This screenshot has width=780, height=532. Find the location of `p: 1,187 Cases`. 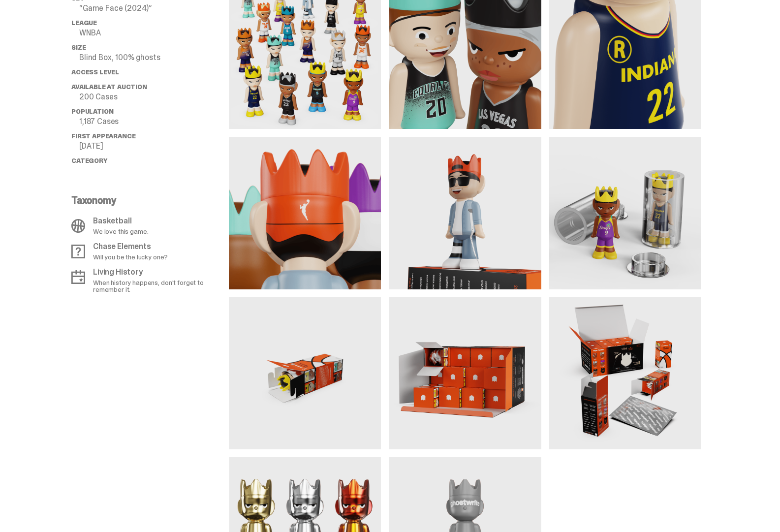

p: 1,187 Cases is located at coordinates (154, 122).